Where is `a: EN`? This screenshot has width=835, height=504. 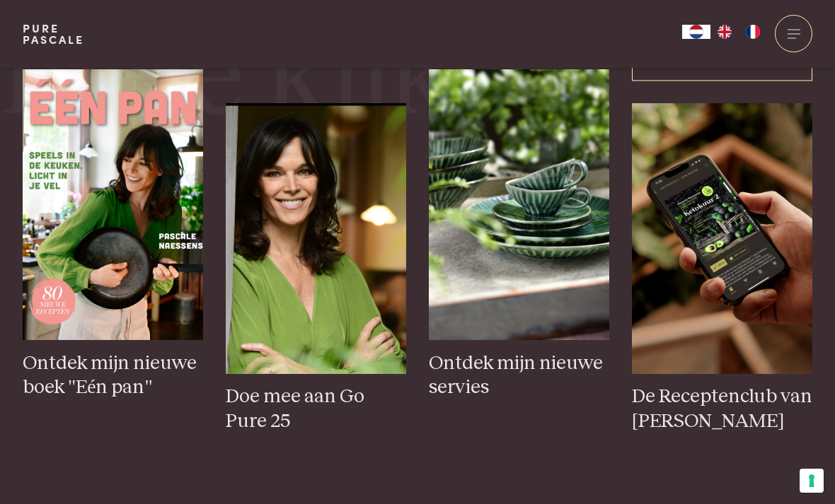 a: EN is located at coordinates (724, 32).